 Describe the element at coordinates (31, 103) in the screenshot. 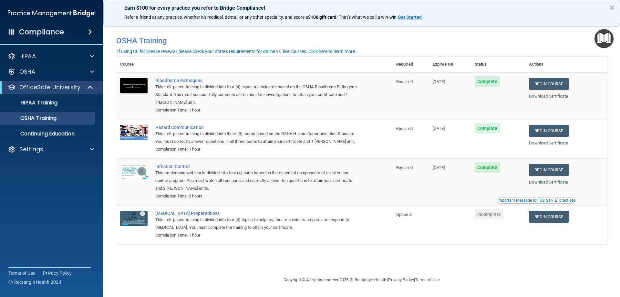

I see `p: HIPAA Training` at that location.